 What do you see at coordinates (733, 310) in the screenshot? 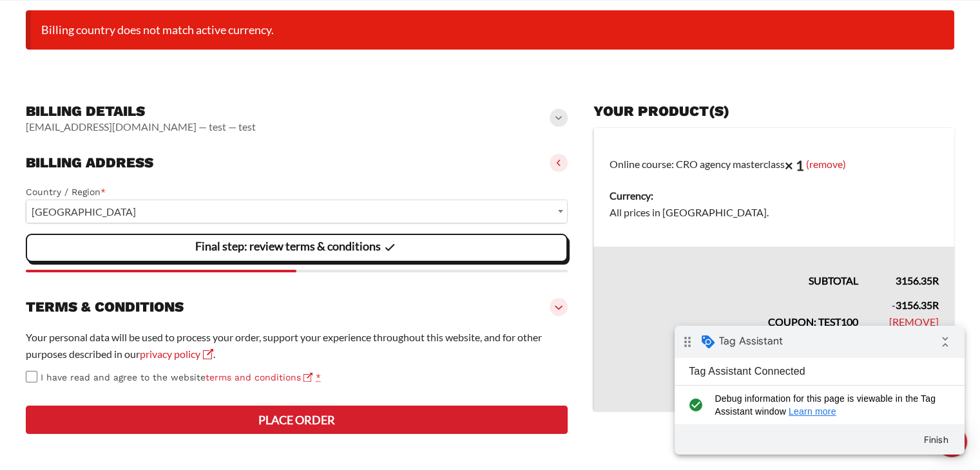
I see `th: Coupon: test100` at bounding box center [733, 310].